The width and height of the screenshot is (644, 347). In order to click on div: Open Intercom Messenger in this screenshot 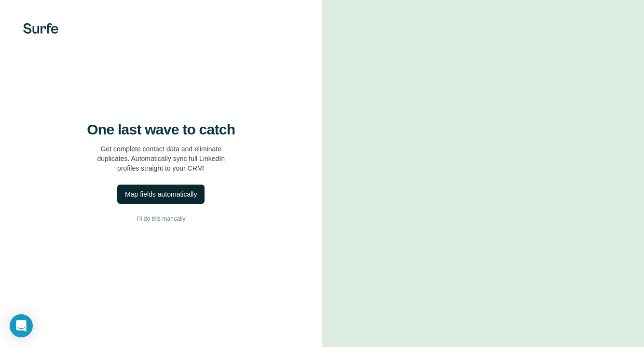, I will do `click(21, 326)`.